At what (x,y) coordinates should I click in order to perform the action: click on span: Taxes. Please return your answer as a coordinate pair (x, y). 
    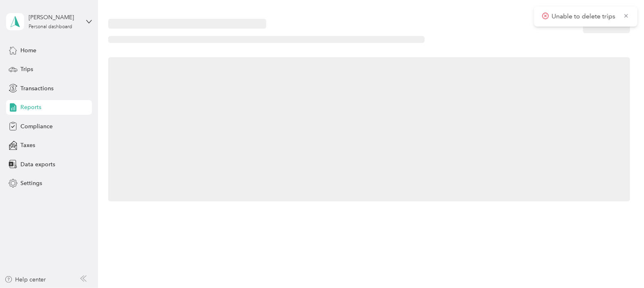
    Looking at the image, I should click on (28, 145).